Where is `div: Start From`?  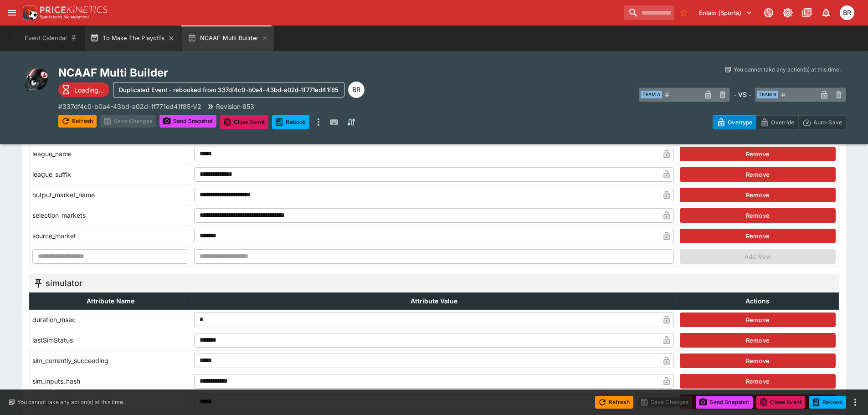
div: Start From is located at coordinates (779, 122).